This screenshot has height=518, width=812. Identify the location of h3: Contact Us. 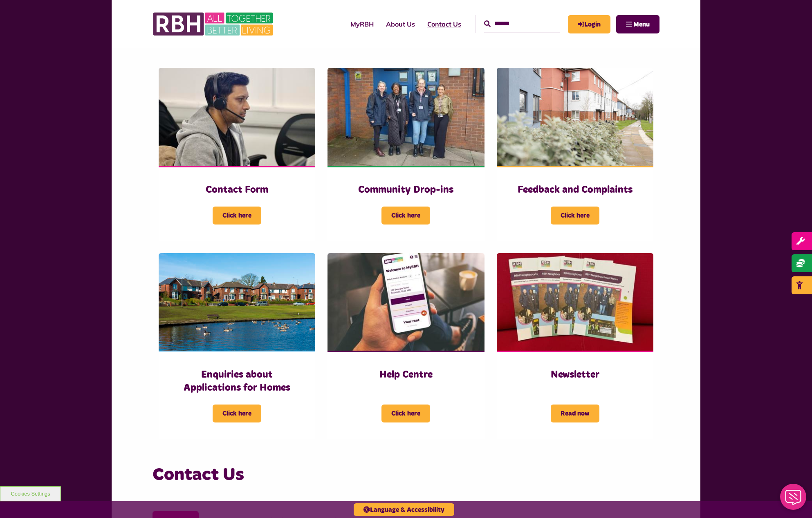
(406, 475).